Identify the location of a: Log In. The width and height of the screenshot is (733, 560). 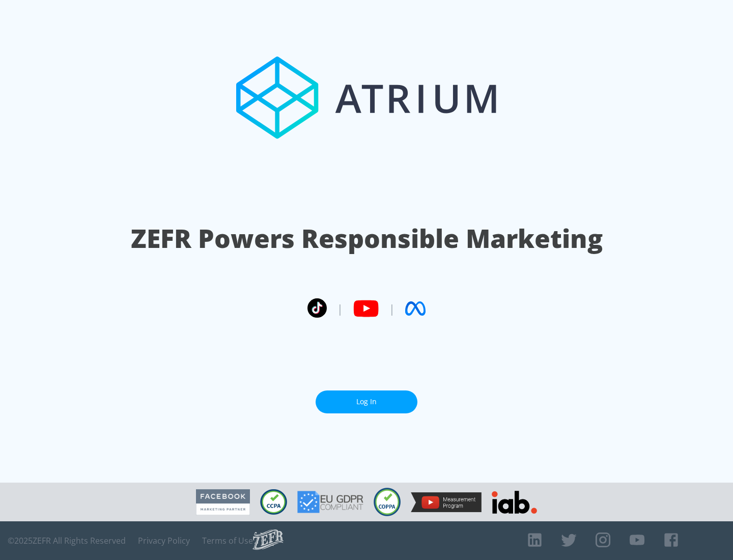
(366, 402).